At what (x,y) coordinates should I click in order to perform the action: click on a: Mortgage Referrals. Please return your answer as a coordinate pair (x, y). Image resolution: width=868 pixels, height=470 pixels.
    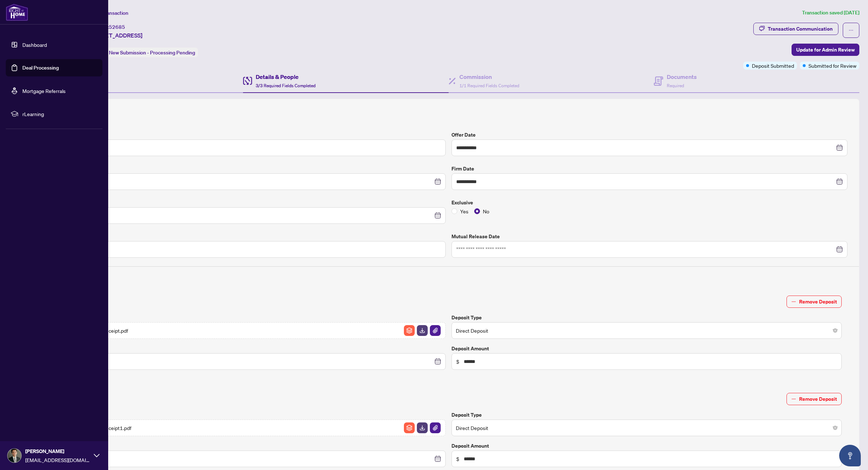
    Looking at the image, I should click on (44, 91).